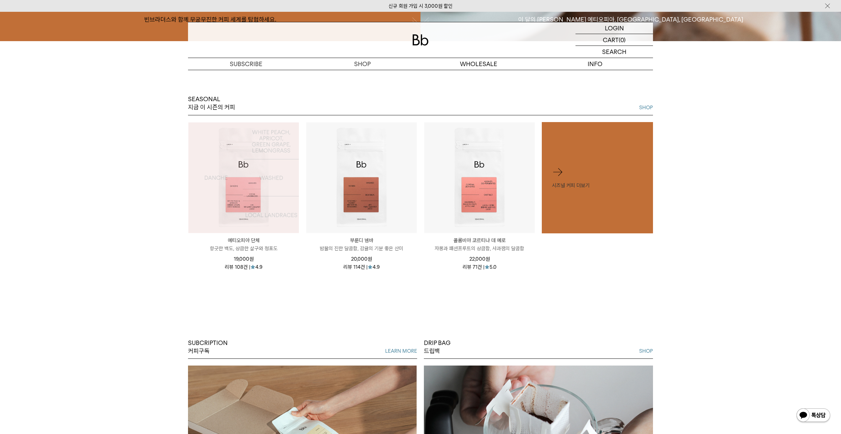  What do you see at coordinates (362, 259) in the screenshot?
I see `span: 20,000` at bounding box center [362, 259].